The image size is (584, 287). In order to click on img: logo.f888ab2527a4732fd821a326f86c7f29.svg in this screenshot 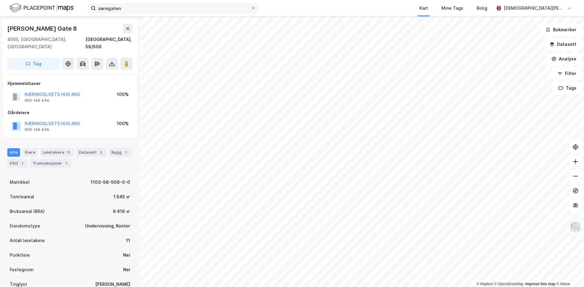, I will do `click(42, 8)`.